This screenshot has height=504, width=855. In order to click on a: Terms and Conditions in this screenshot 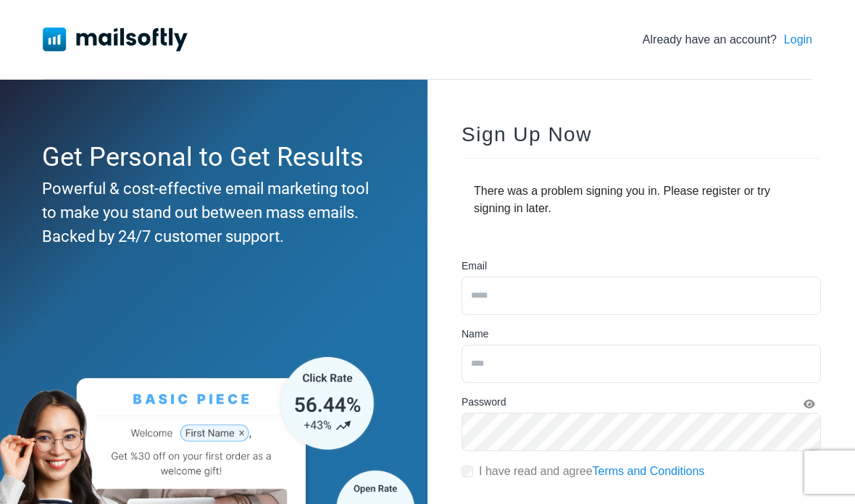, I will do `click(648, 471)`.